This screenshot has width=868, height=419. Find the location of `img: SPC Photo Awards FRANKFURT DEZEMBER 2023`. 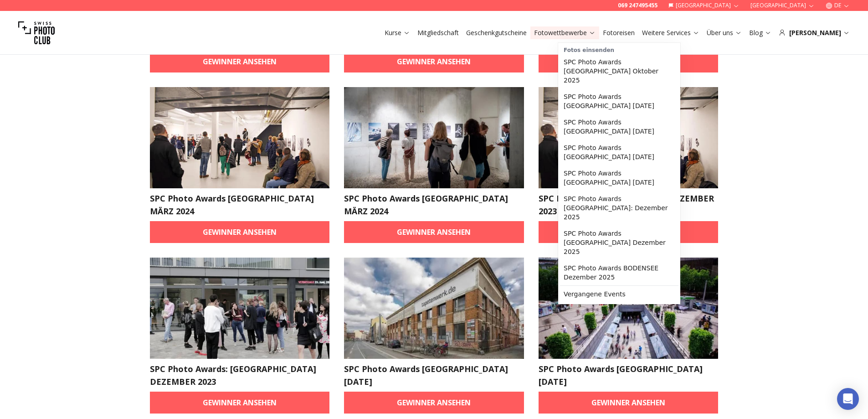

img: SPC Photo Awards FRANKFURT DEZEMBER 2023 is located at coordinates (629, 137).